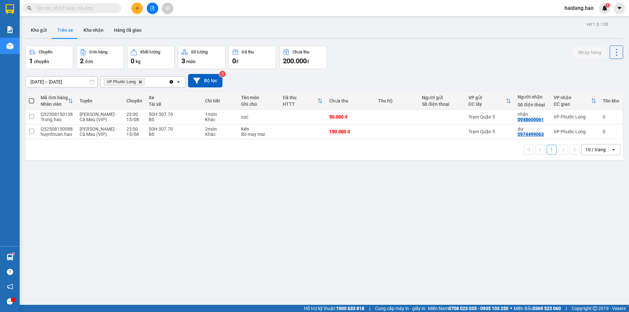 Image resolution: width=629 pixels, height=312 pixels. Describe the element at coordinates (620, 8) in the screenshot. I see `span: caret-down` at that location.